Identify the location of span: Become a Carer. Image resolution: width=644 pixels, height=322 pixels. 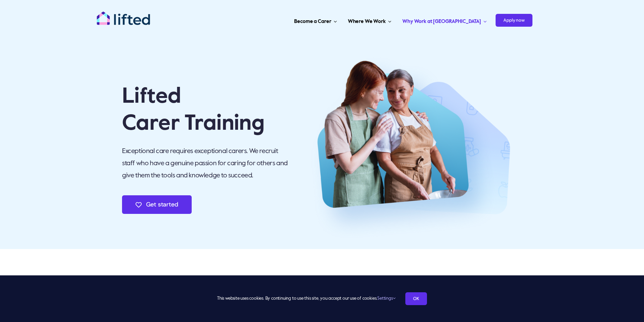
(313, 22).